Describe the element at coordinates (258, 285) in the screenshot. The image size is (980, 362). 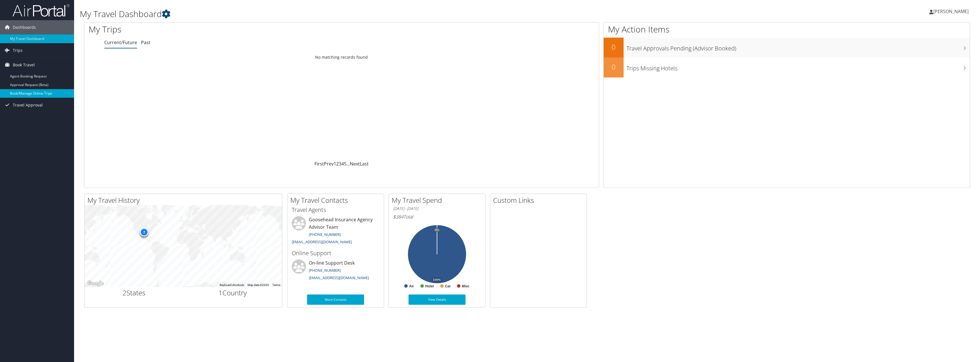
I see `span: Map data ©2025` at that location.